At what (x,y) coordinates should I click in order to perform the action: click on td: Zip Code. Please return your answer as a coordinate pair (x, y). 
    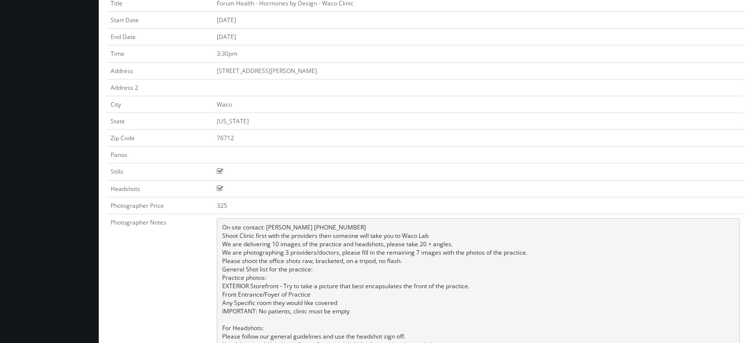
    Looking at the image, I should click on (160, 138).